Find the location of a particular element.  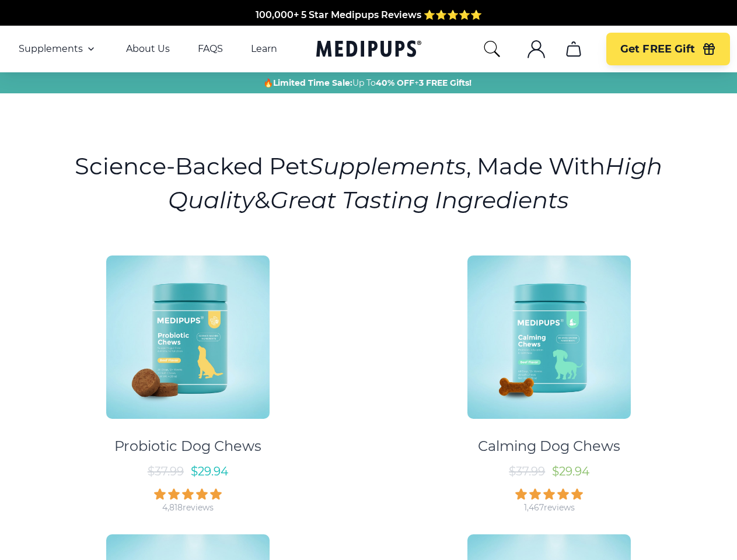

i: Supplements is located at coordinates (387, 166).